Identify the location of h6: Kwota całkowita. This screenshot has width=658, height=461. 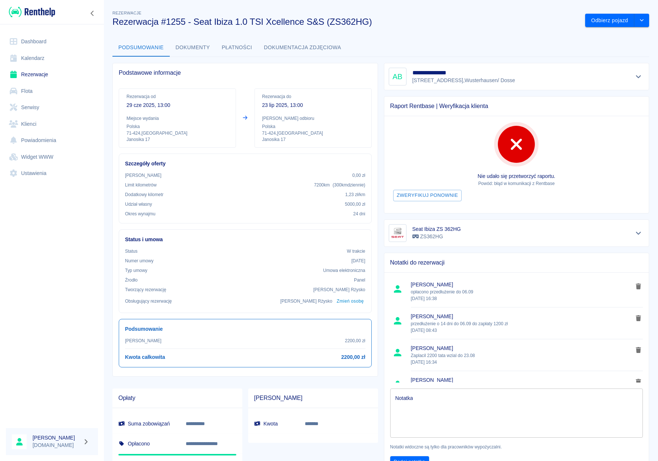
(145, 357).